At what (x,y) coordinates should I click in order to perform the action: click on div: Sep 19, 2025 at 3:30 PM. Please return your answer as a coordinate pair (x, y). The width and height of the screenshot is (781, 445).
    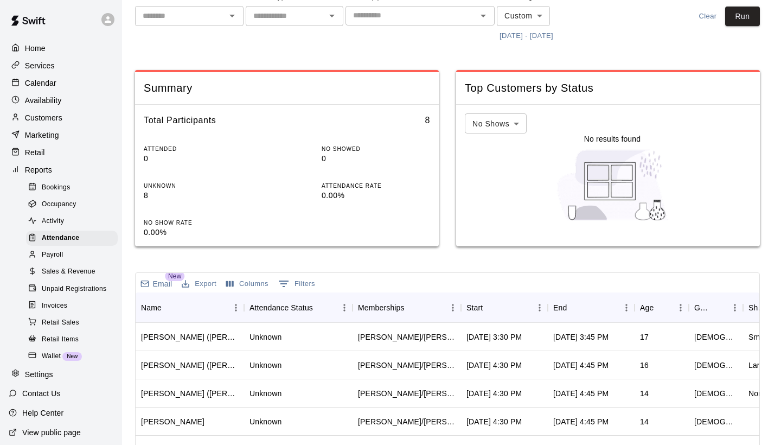
    Looking at the image, I should click on (494, 337).